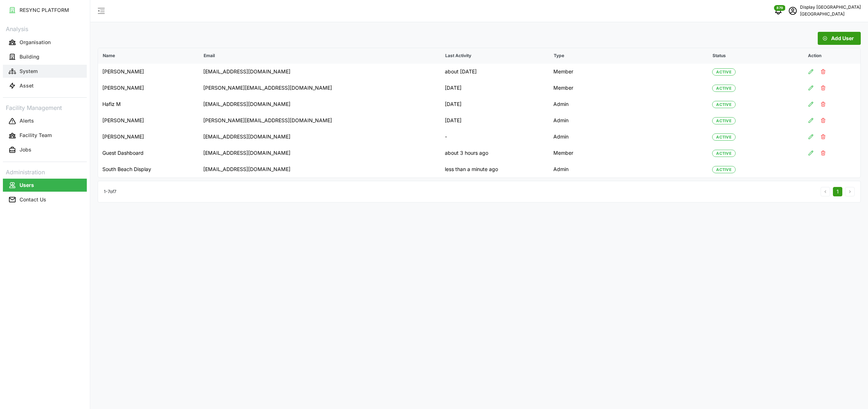 The width and height of the screenshot is (868, 409). I want to click on p: Status, so click(755, 55).